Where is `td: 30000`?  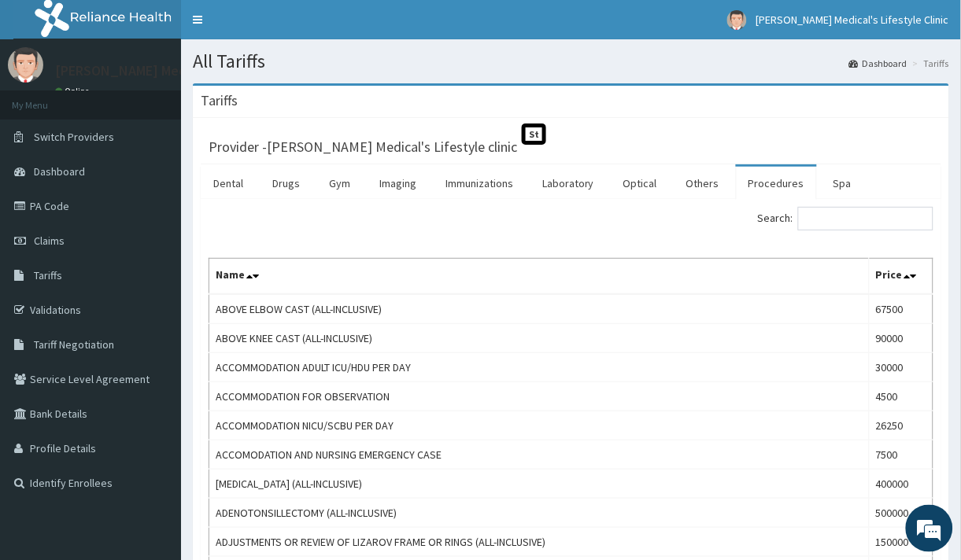 td: 30000 is located at coordinates (901, 367).